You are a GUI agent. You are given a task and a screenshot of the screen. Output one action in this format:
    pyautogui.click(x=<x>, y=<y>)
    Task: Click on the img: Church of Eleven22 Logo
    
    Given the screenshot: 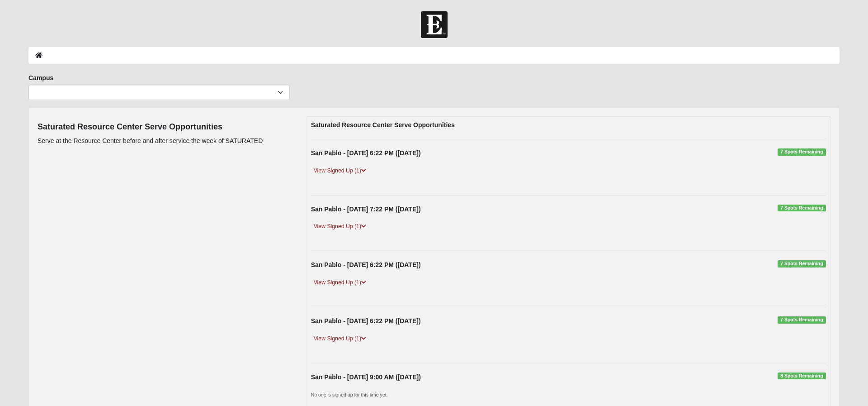 What is the action you would take?
    pyautogui.click(x=434, y=25)
    